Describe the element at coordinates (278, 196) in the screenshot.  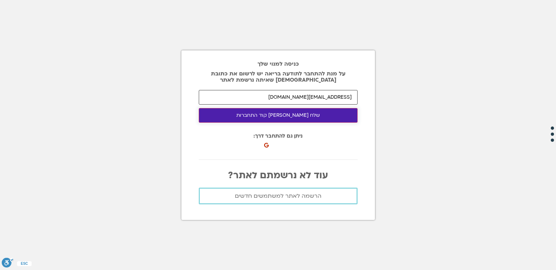
I see `a: הרשמה לאתר למשתמשים חדשים` at that location.